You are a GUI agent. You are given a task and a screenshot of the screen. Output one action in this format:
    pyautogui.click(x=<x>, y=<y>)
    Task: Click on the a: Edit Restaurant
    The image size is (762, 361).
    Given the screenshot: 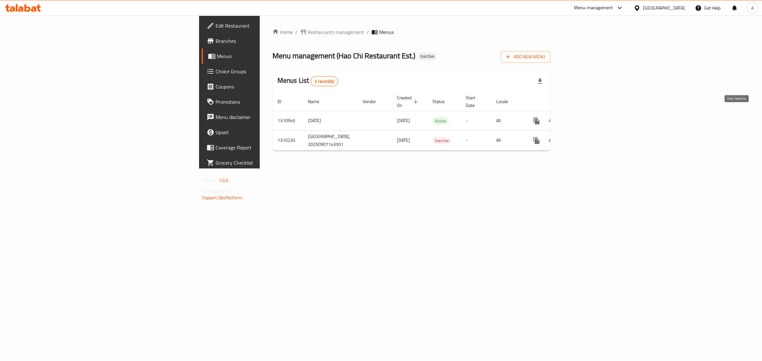 What is the action you would take?
    pyautogui.click(x=264, y=26)
    